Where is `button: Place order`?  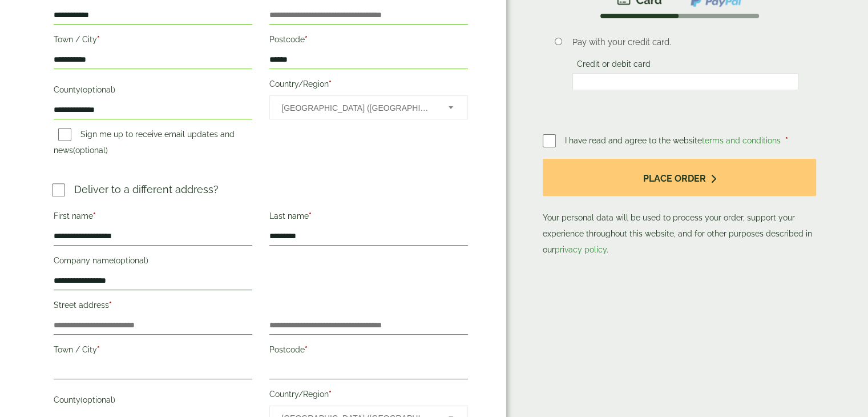 button: Place order is located at coordinates (679, 177).